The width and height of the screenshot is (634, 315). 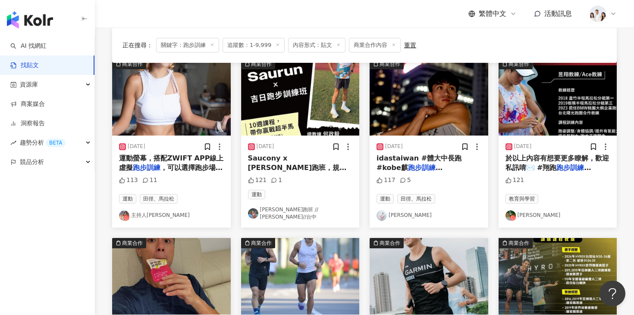 What do you see at coordinates (128, 181) in the screenshot?
I see `div: 113` at bounding box center [128, 181].